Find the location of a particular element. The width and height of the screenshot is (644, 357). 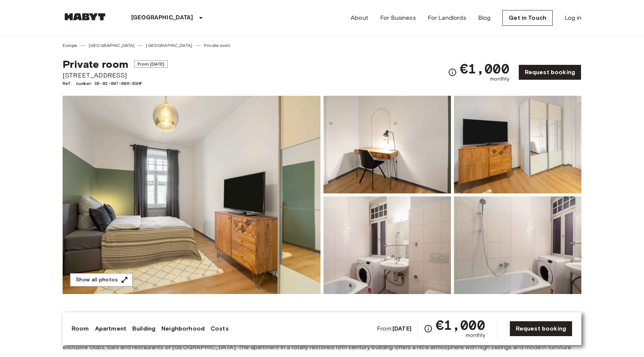

a: For Business is located at coordinates (398, 18).